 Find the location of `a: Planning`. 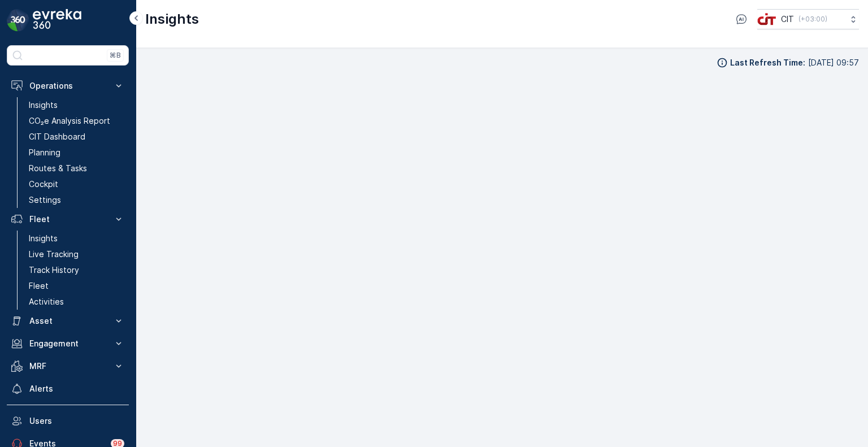

a: Planning is located at coordinates (76, 152).